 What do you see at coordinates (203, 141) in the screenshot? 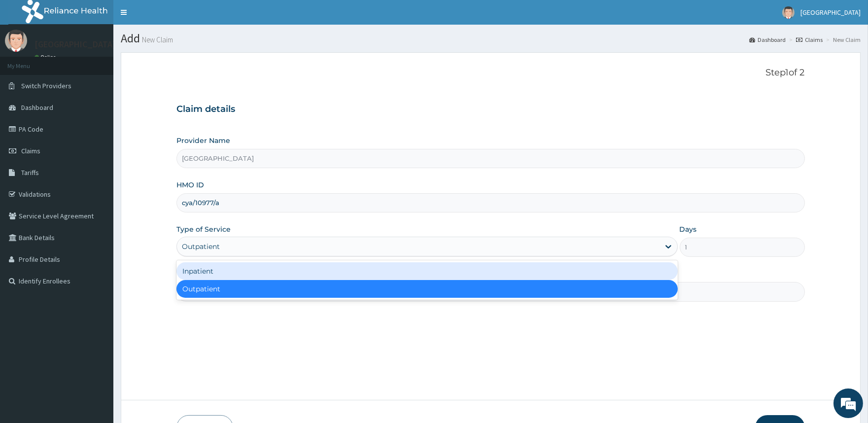
I see `label: Provider Name` at bounding box center [203, 141].